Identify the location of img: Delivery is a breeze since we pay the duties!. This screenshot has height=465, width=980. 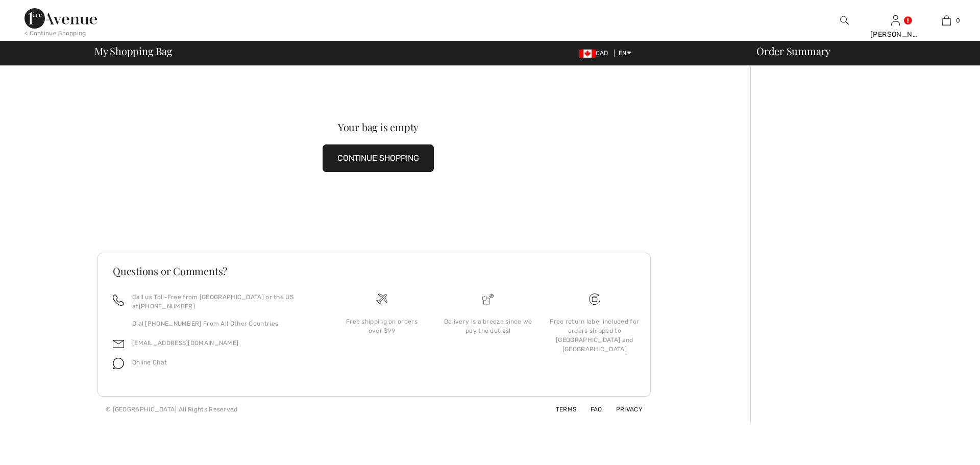
(488, 299).